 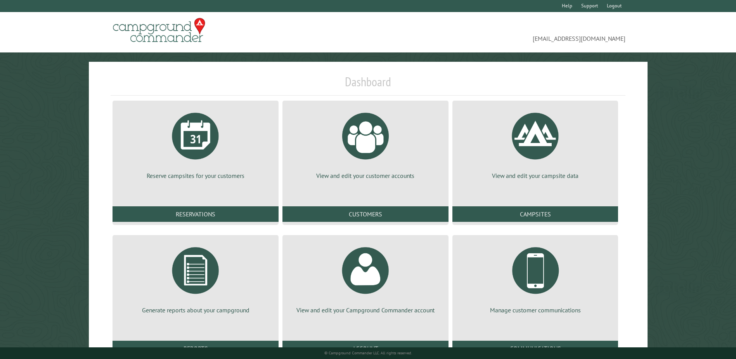 I want to click on p: Manage customer communications, so click(x=535, y=310).